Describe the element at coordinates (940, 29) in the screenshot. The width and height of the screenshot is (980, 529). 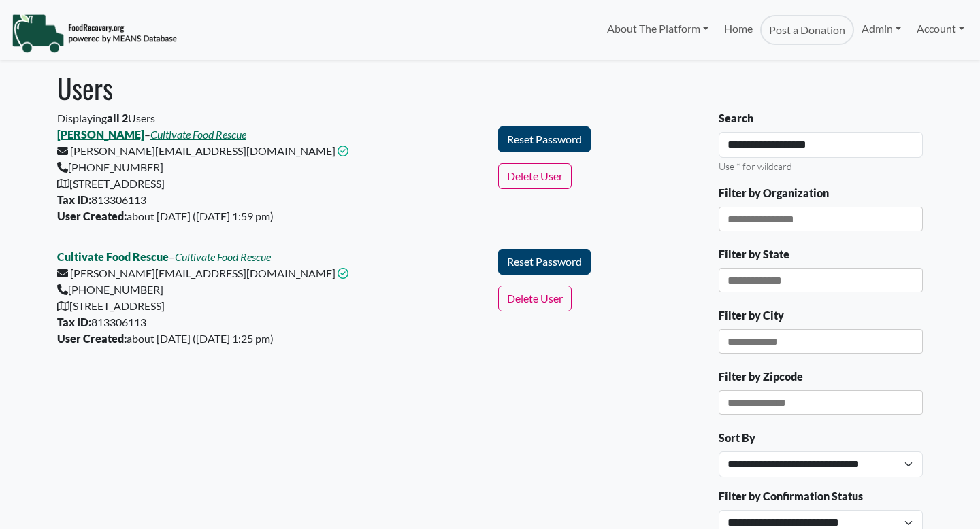
I see `a: Account` at that location.